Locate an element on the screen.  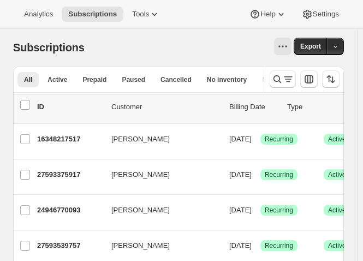
div: Type is located at coordinates (312, 107).